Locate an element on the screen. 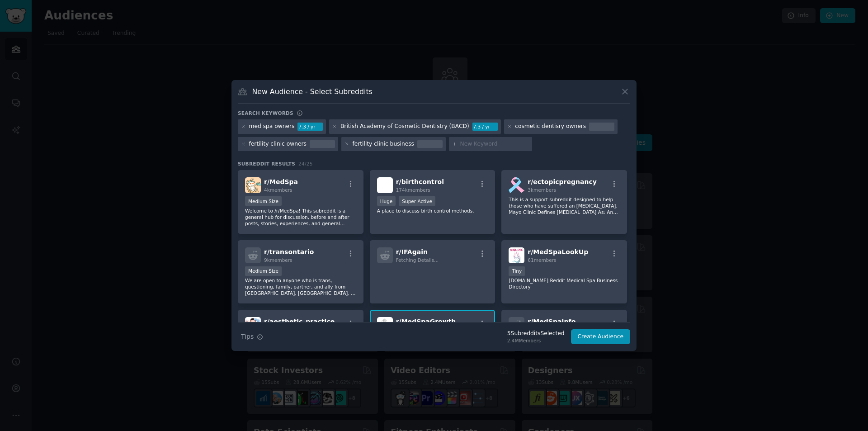  button: Tips is located at coordinates (252, 336).